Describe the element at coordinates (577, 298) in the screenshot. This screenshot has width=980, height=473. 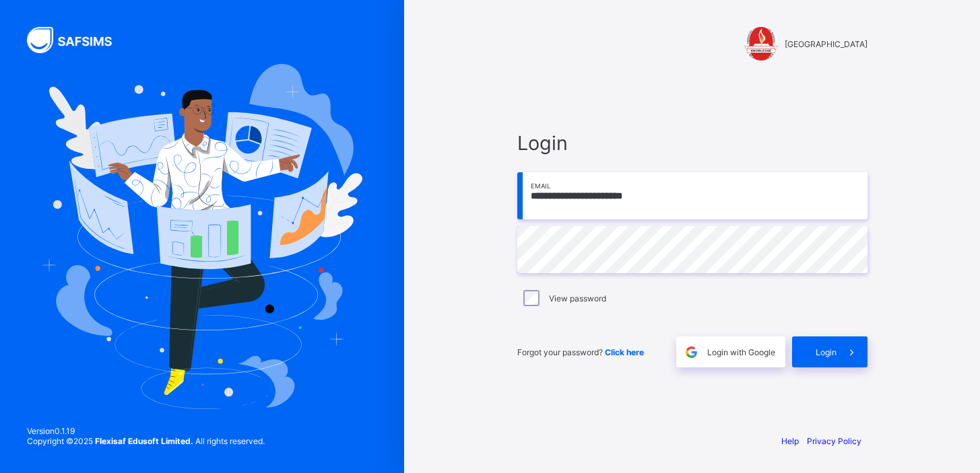
I see `label: View password` at that location.